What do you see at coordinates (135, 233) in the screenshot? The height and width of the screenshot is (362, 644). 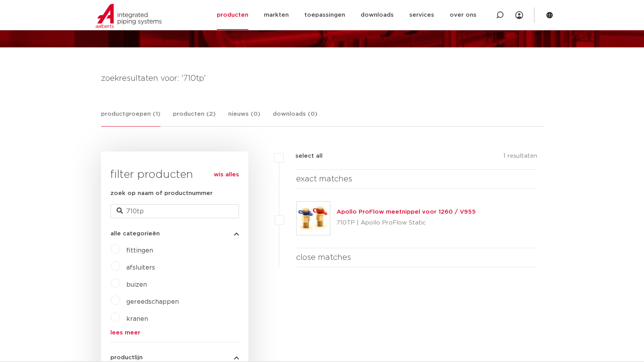 I see `span: alle categorieën` at bounding box center [135, 233].